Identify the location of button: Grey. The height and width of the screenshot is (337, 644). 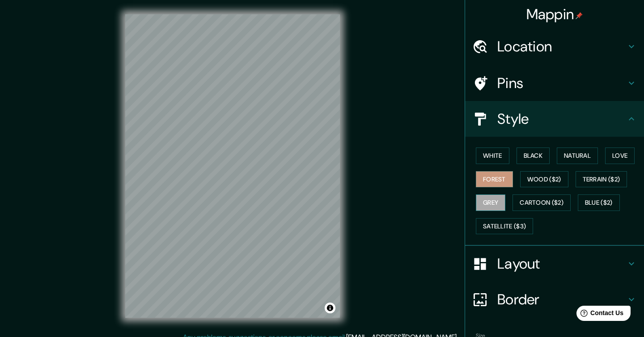
(491, 202).